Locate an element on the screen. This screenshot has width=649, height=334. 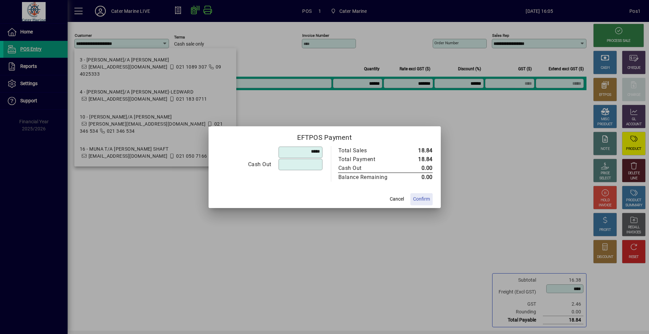
button: Confirm is located at coordinates (421, 199).